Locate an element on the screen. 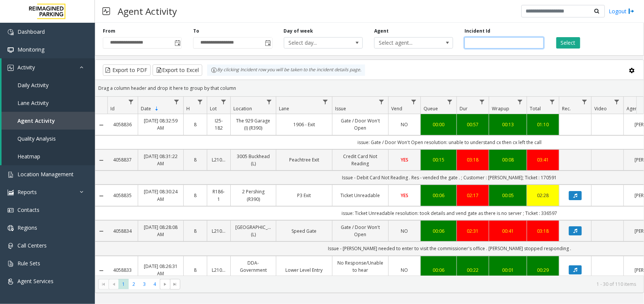 The height and width of the screenshot is (304, 644). div: 00:00 is located at coordinates (439, 124).